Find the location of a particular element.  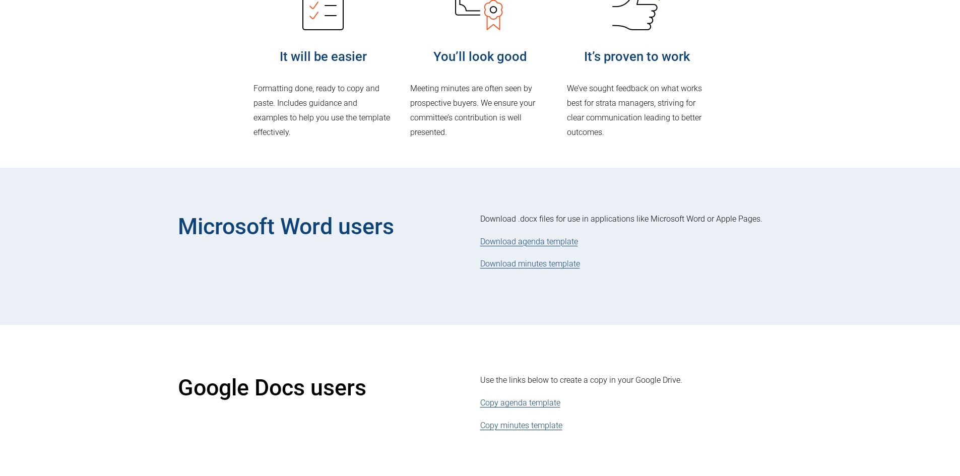

a: Download agenda template is located at coordinates (529, 241).